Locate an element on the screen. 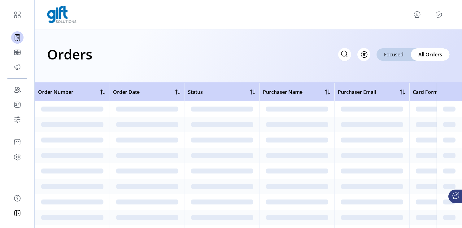  span: Focused is located at coordinates (393, 54).